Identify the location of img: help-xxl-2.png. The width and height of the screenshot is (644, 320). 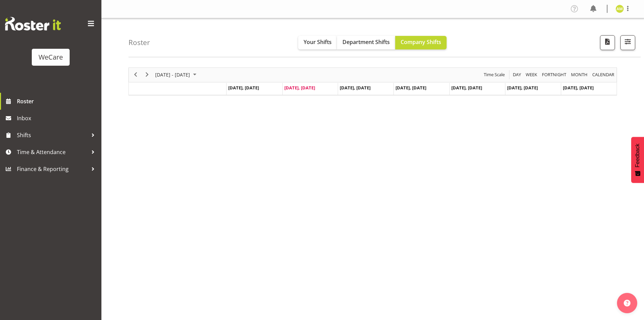
(627, 303).